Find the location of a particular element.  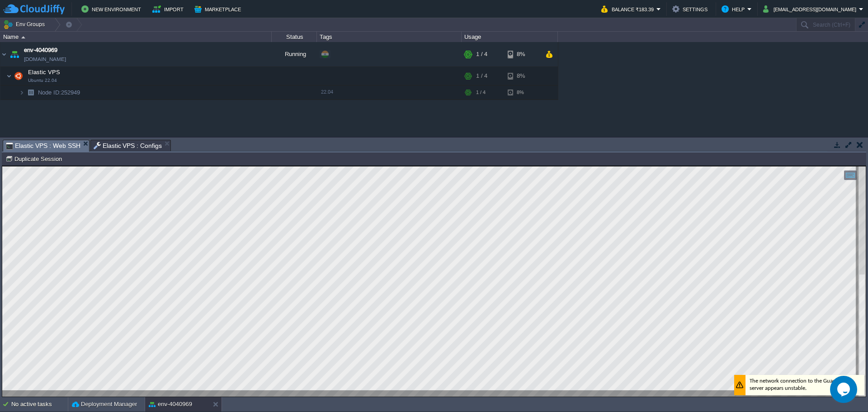

div: Running is located at coordinates (294, 54).